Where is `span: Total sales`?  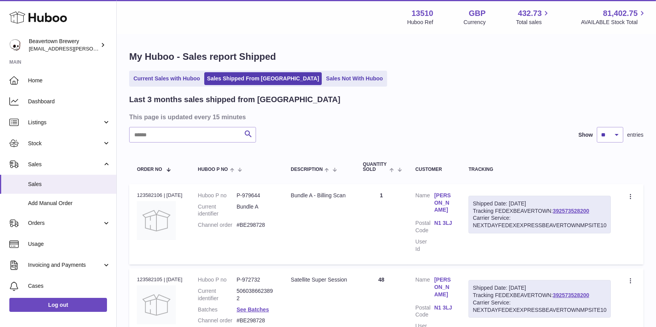 span: Total sales is located at coordinates (533, 22).